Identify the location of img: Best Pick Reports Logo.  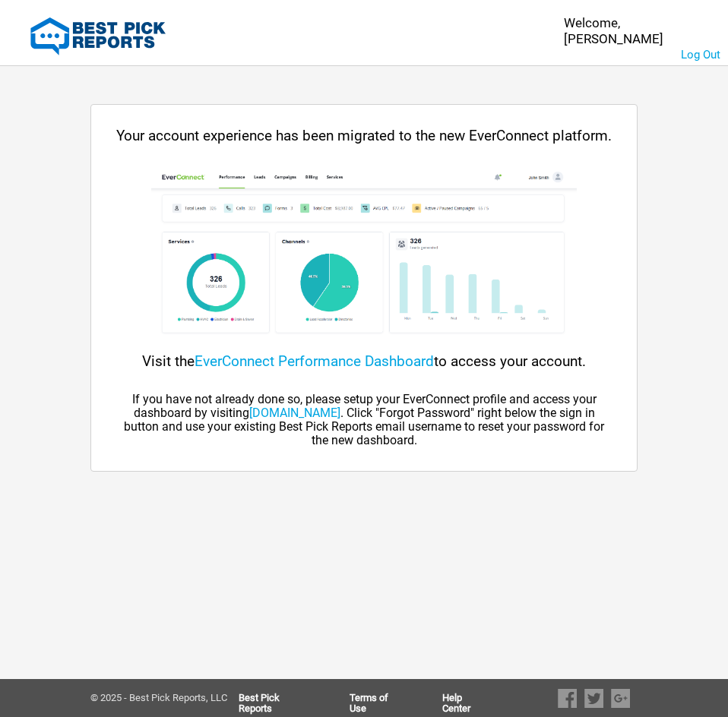
(98, 37).